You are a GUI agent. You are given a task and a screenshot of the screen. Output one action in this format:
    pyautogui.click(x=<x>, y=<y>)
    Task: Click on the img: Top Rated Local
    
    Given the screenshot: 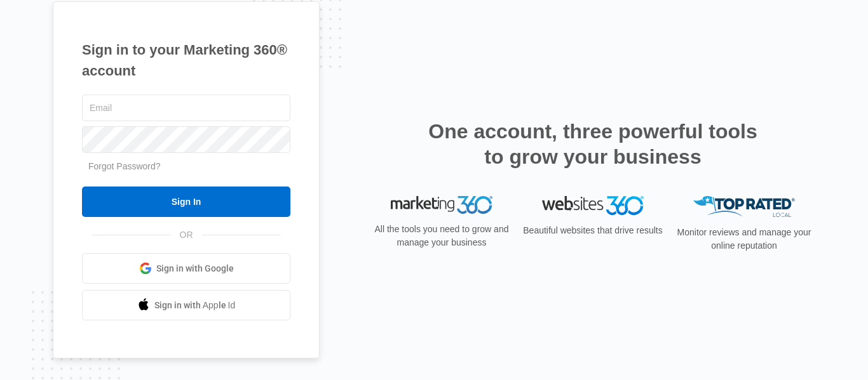 What is the action you would take?
    pyautogui.click(x=744, y=206)
    